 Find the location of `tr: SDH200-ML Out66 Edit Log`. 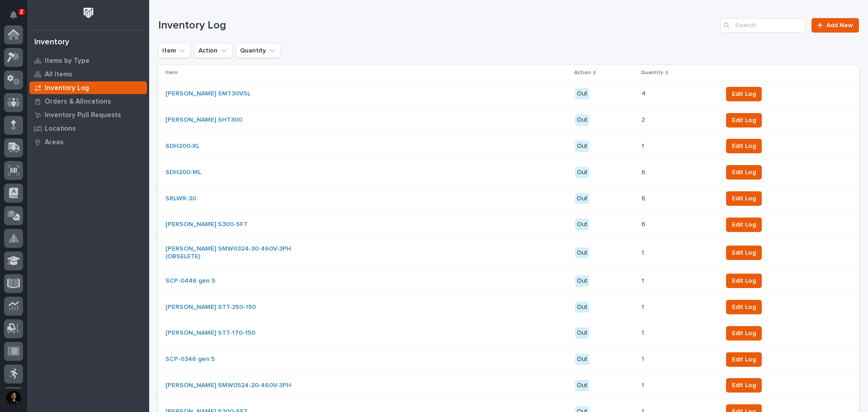

tr: SDH200-ML Out66 Edit Log is located at coordinates (509, 172).